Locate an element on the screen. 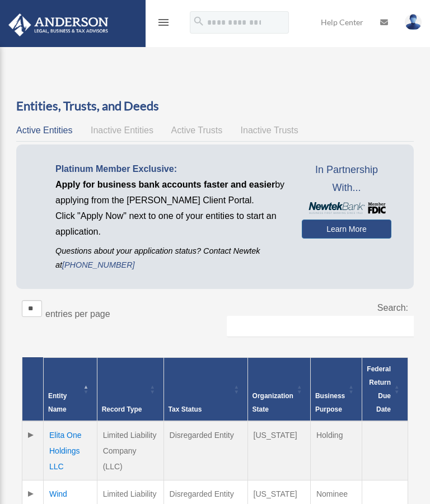  label: Search: is located at coordinates (392, 307).